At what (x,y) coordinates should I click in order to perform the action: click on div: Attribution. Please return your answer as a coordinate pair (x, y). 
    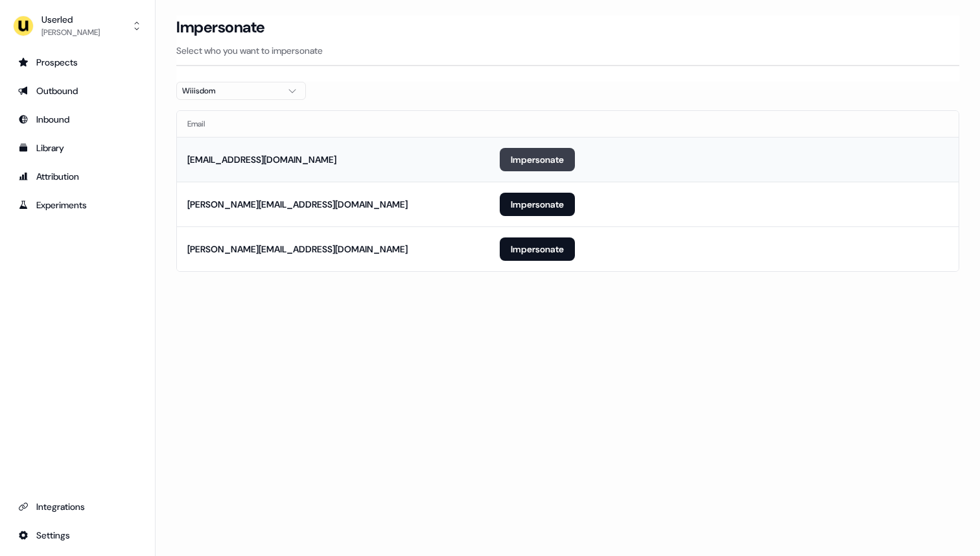
    Looking at the image, I should click on (77, 176).